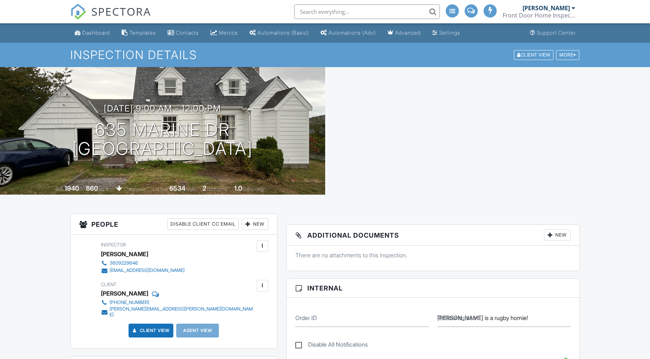 This screenshot has height=359, width=650. What do you see at coordinates (217, 189) in the screenshot?
I see `span: bedrooms` at bounding box center [217, 189].